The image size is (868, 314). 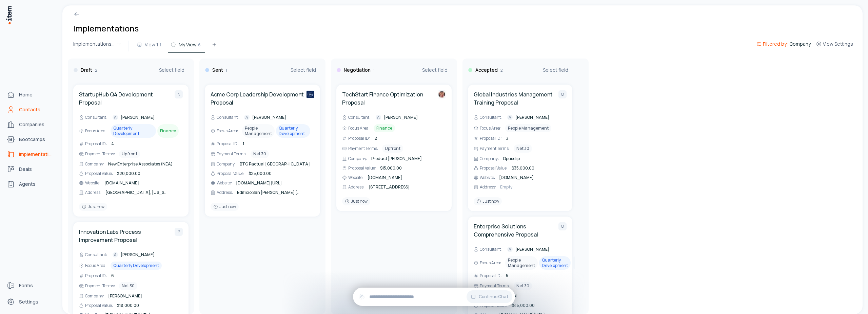 I want to click on span: Website :, so click(x=93, y=183).